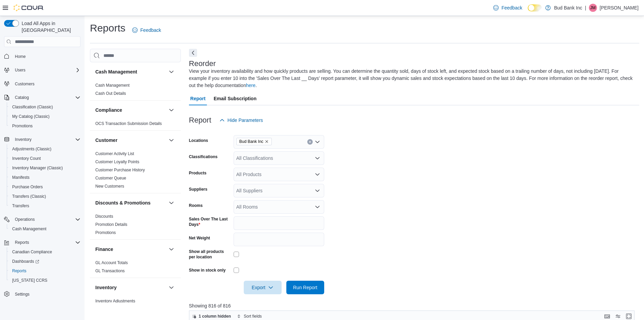 This screenshot has width=644, height=320. I want to click on span: Inventory Adjustments, so click(116, 301).